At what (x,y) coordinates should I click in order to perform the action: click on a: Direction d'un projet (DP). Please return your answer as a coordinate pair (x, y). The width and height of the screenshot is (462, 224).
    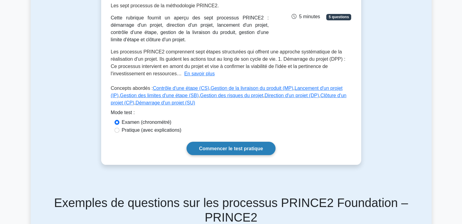
    Looking at the image, I should click on (292, 95).